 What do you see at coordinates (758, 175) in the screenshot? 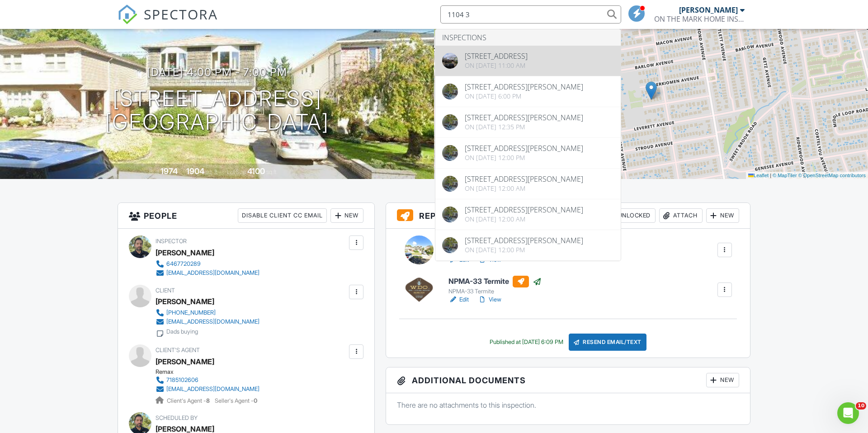
I see `a: Leaflet` at bounding box center [758, 175].